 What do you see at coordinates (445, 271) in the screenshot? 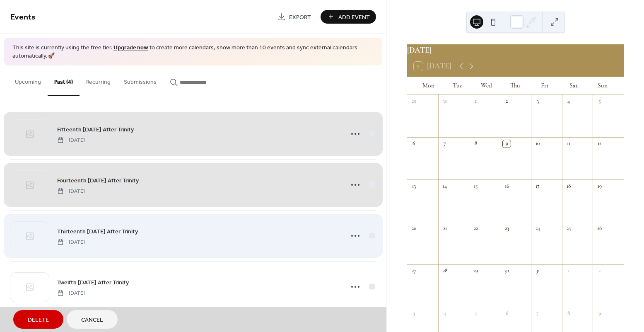
I see `div: 28` at bounding box center [445, 271].